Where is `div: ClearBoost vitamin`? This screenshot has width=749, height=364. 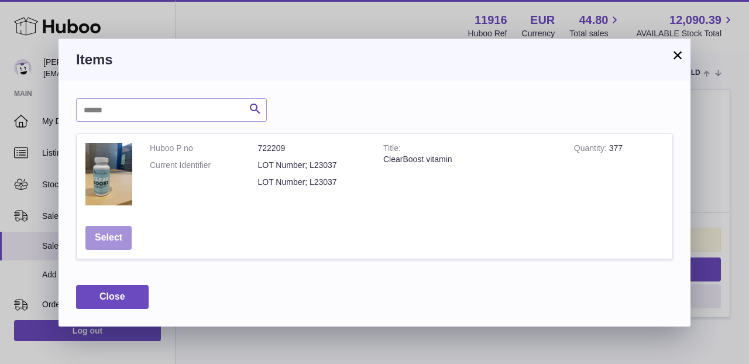
div: ClearBoost vitamin is located at coordinates (470, 159).